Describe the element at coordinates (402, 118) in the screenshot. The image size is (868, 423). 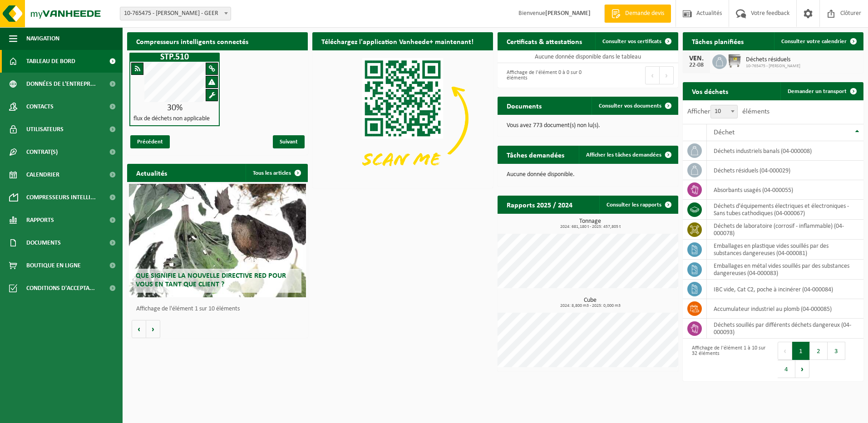
I see `img: Download de VHEPlus App` at that location.